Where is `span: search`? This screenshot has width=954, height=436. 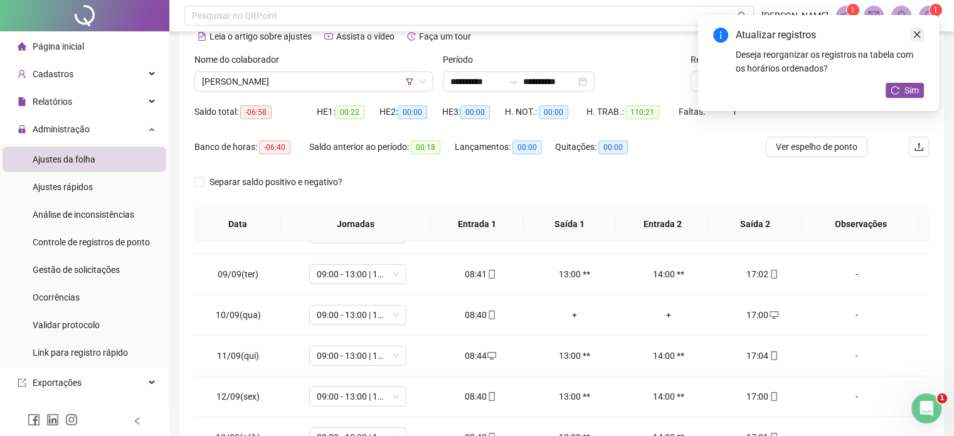 span: search is located at coordinates (742, 16).